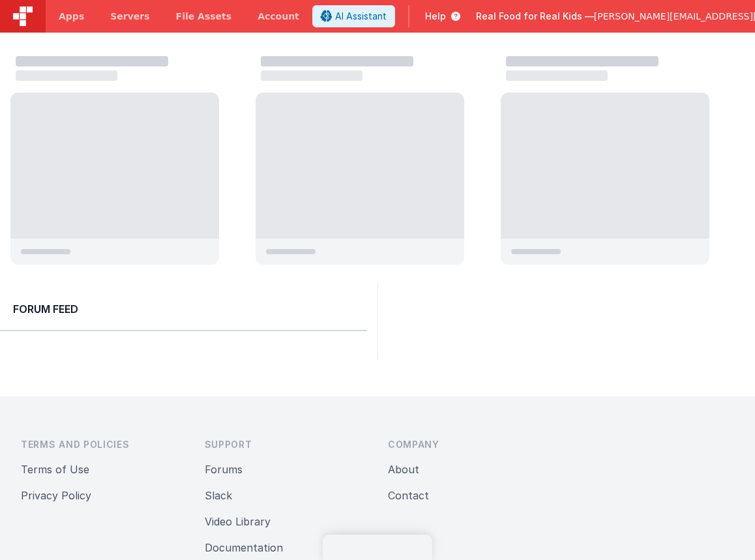 This screenshot has width=755, height=560. What do you see at coordinates (55, 469) in the screenshot?
I see `a: Terms of Use` at bounding box center [55, 469].